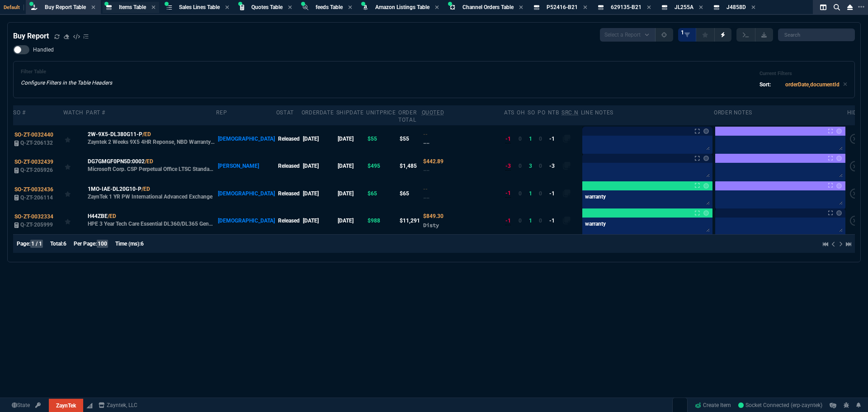 Image resolution: width=868 pixels, height=412 pixels. What do you see at coordinates (66, 72) in the screenshot?
I see `h6: Filter Table` at bounding box center [66, 72].